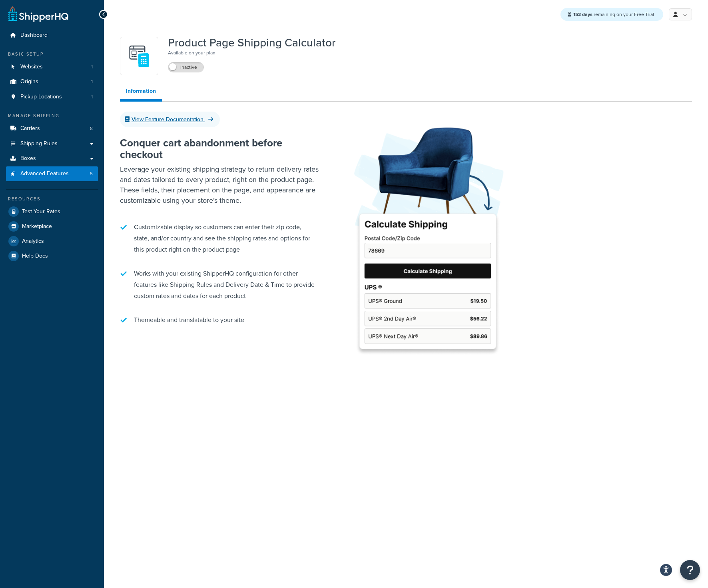 The image size is (708, 588). Describe the element at coordinates (220, 148) in the screenshot. I see `h2: Conquer cart abandonment before checkout` at that location.